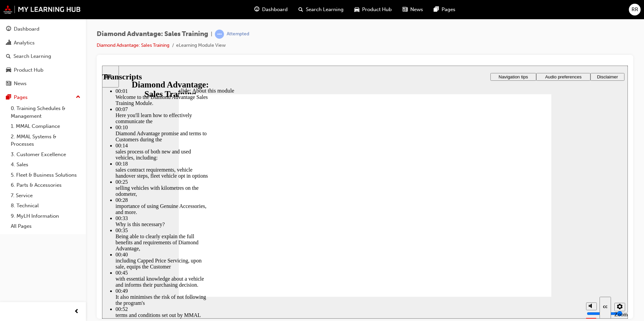 This screenshot has width=644, height=321. I want to click on span: up-icon, so click(78, 97).